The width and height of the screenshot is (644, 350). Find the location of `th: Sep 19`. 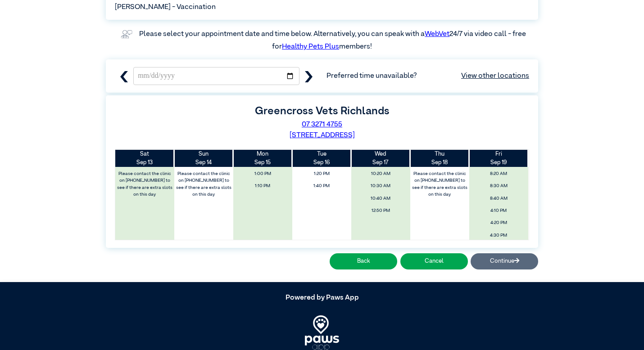

th: Sep 19 is located at coordinates (499, 158).